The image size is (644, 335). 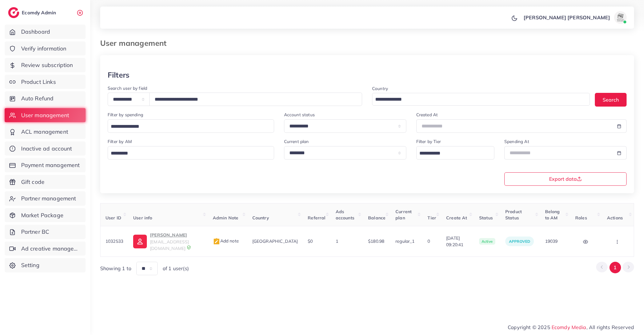 What do you see at coordinates (33, 13) in the screenshot?
I see `a: logoEcomdy Admin` at bounding box center [33, 13].